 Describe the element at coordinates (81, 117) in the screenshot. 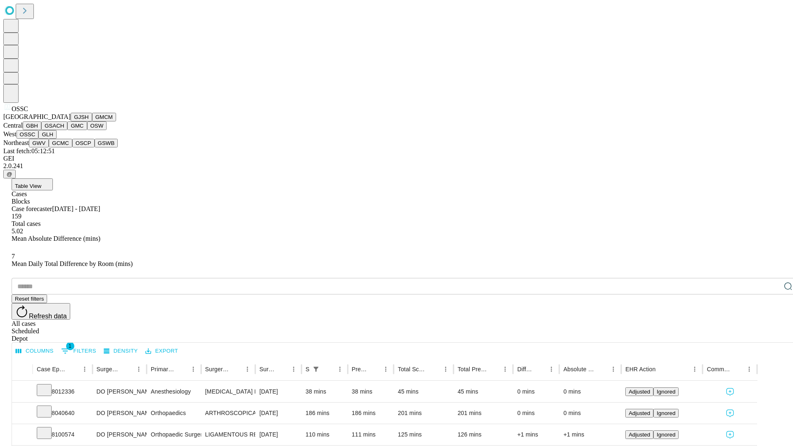

I see `button: GJSH` at that location.